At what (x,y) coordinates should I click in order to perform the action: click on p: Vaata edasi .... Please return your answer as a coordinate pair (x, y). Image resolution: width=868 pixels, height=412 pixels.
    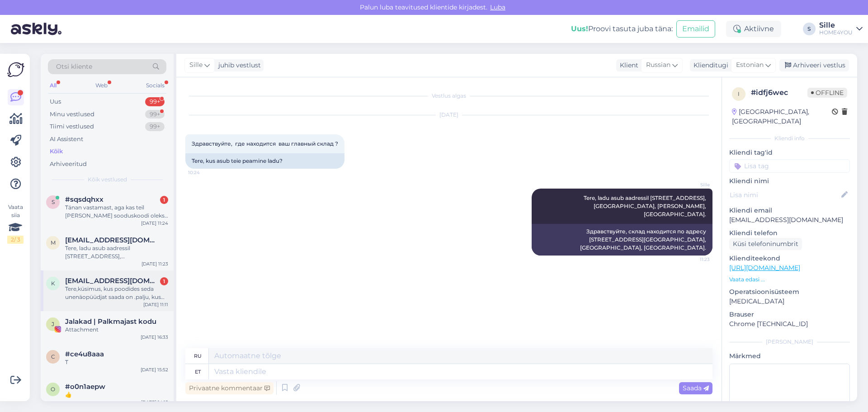
    Looking at the image, I should click on (789, 279).